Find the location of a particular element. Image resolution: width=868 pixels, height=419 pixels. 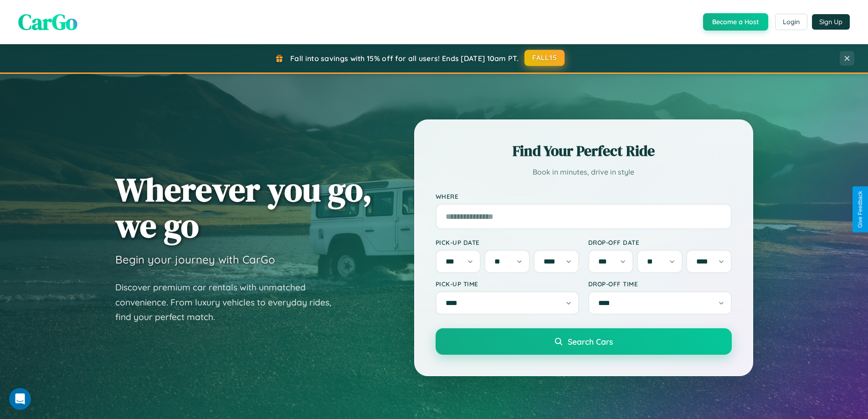

label: Pick-up Date is located at coordinates (507, 242).